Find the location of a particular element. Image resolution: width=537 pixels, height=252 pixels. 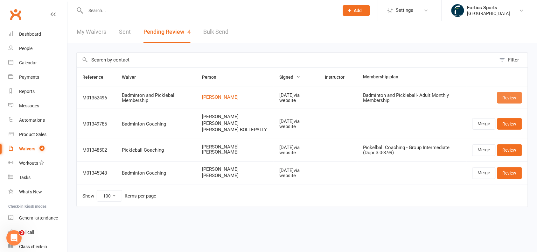

a: Tasks is located at coordinates (38, 177).